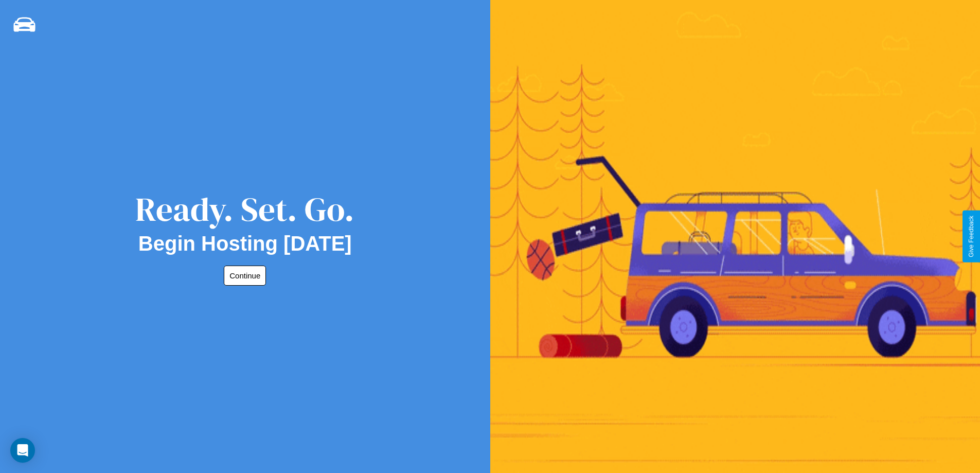 The width and height of the screenshot is (980, 473). What do you see at coordinates (972, 236) in the screenshot?
I see `div: Give Feedback` at bounding box center [972, 236].